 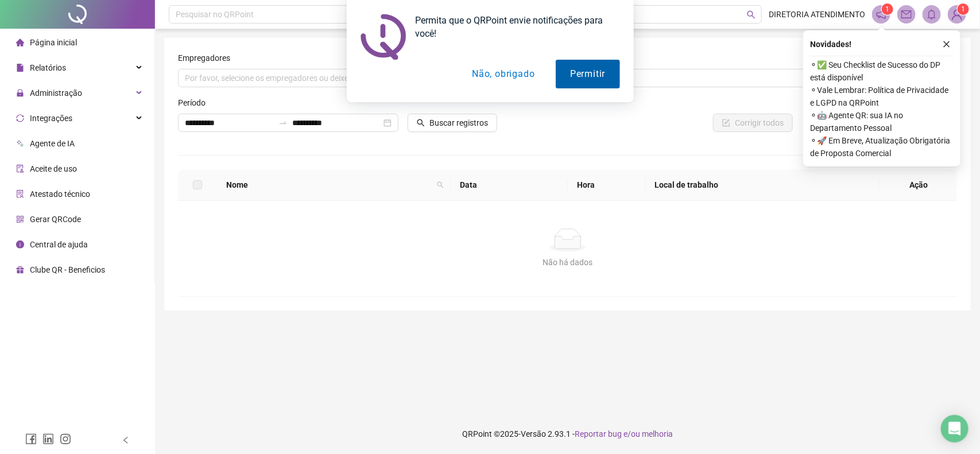 What do you see at coordinates (882, 147) in the screenshot?
I see `span: ⚬ 🚀 Em Breve, Atualização Obrigatória de Proposta Comercial` at bounding box center [882, 147].